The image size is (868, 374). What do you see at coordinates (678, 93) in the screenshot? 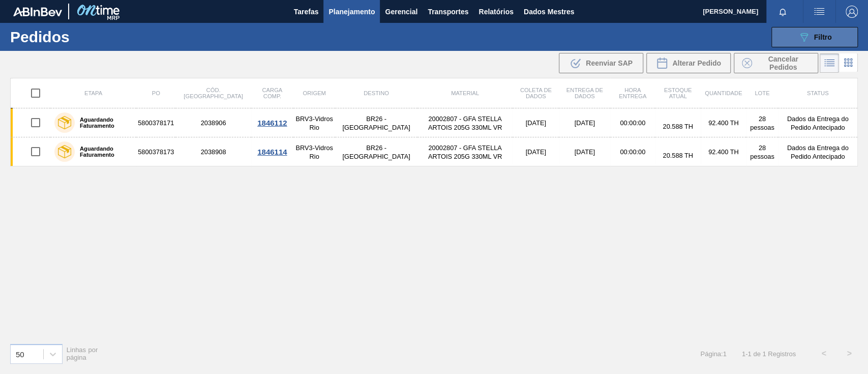
I see `font: Estoque atual` at bounding box center [678, 93].